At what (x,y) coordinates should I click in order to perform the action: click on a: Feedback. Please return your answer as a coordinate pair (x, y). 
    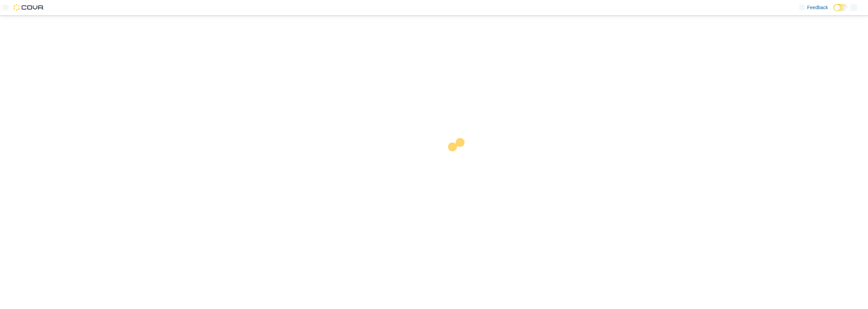
    Looking at the image, I should click on (814, 7).